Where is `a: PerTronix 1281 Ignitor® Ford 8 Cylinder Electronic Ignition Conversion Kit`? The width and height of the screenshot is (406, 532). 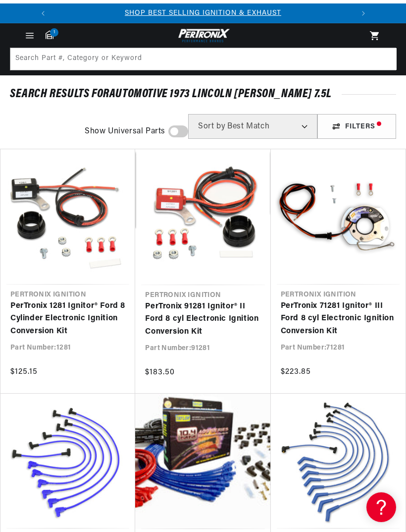
a: PerTronix 1281 Ignitor® Ford 8 Cylinder Electronic Ignition Conversion Kit is located at coordinates (68, 319).